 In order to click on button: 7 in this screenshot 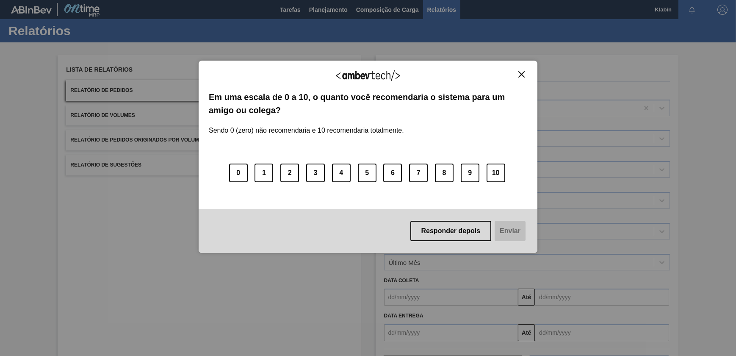, I will do `click(419, 173)`.